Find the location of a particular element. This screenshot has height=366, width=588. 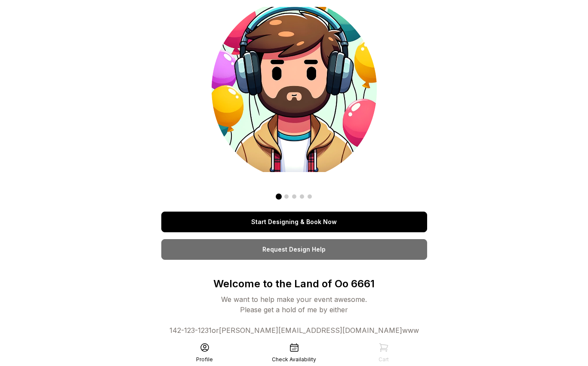

div: Check Availability is located at coordinates (294, 360).